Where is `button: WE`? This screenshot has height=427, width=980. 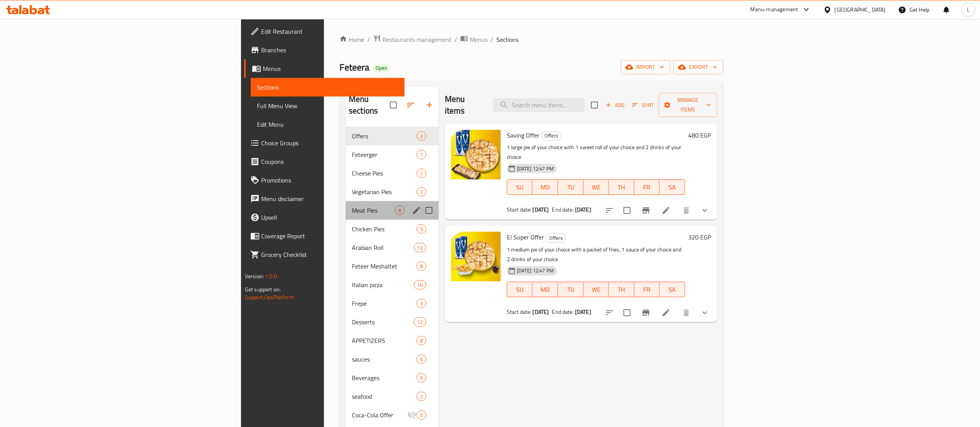 button: WE is located at coordinates (596, 187).